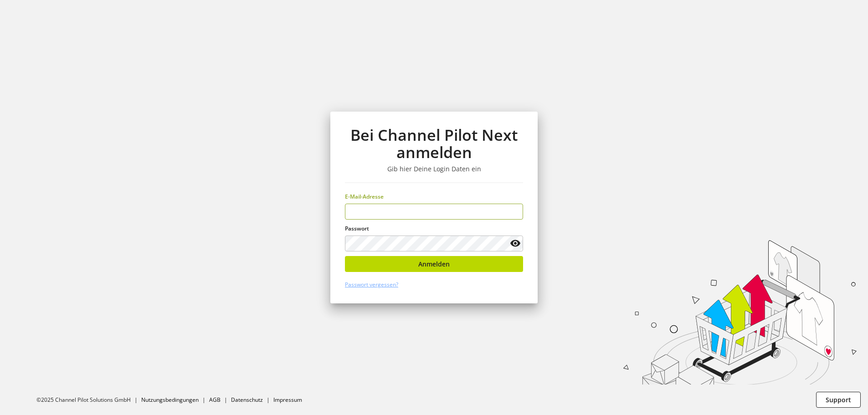  What do you see at coordinates (372, 284) in the screenshot?
I see `u: Passwort vergessen?` at bounding box center [372, 284].